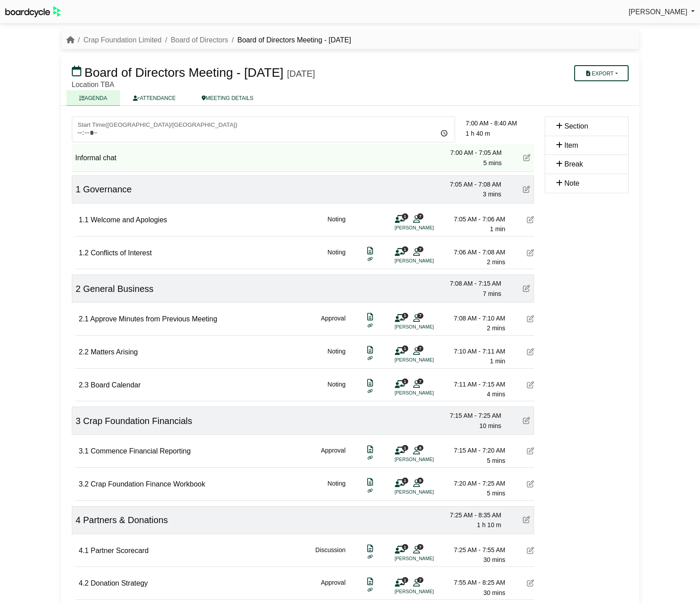 This screenshot has width=700, height=603. I want to click on span: Location TBA, so click(93, 85).